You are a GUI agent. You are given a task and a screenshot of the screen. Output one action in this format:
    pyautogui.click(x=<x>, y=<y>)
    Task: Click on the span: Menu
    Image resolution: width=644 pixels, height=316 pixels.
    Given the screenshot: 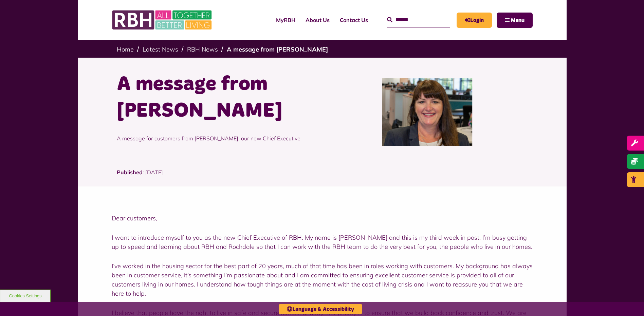 What is the action you would take?
    pyautogui.click(x=517, y=21)
    